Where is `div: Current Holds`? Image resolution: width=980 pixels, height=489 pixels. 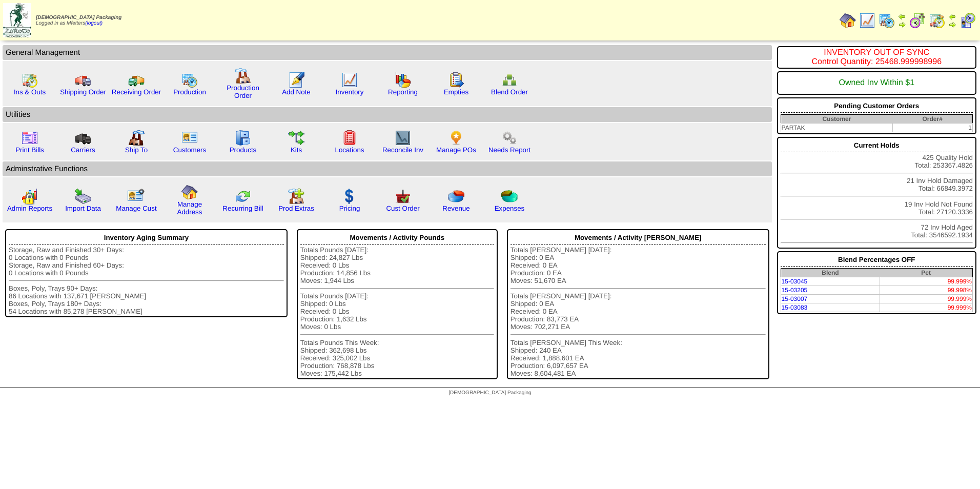 div: Current Holds is located at coordinates (877, 146).